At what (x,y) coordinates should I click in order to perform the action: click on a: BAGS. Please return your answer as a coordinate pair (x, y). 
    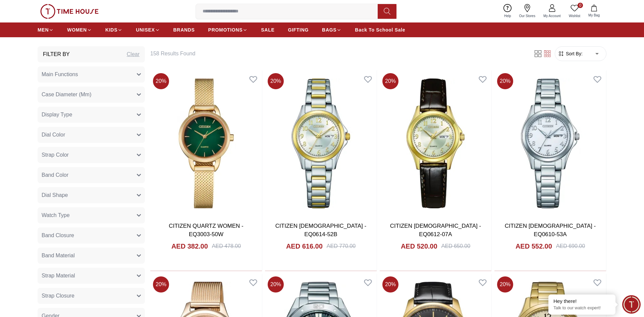
    Looking at the image, I should click on (332, 30).